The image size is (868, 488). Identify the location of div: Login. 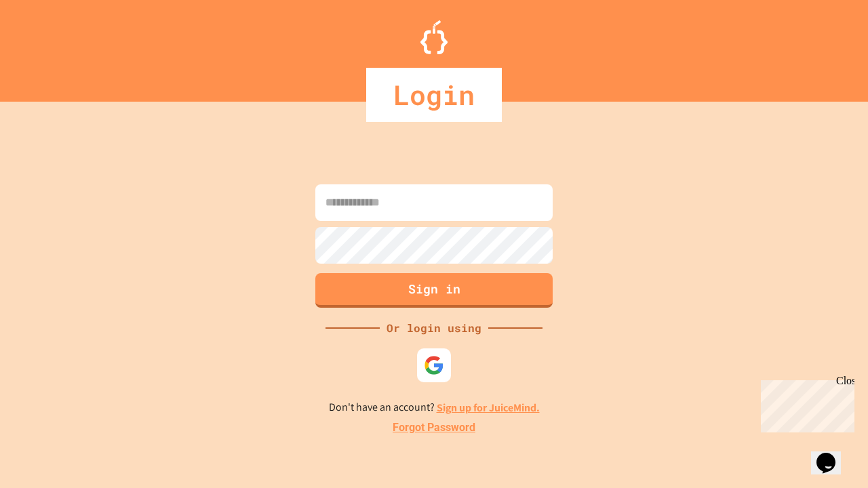
(434, 95).